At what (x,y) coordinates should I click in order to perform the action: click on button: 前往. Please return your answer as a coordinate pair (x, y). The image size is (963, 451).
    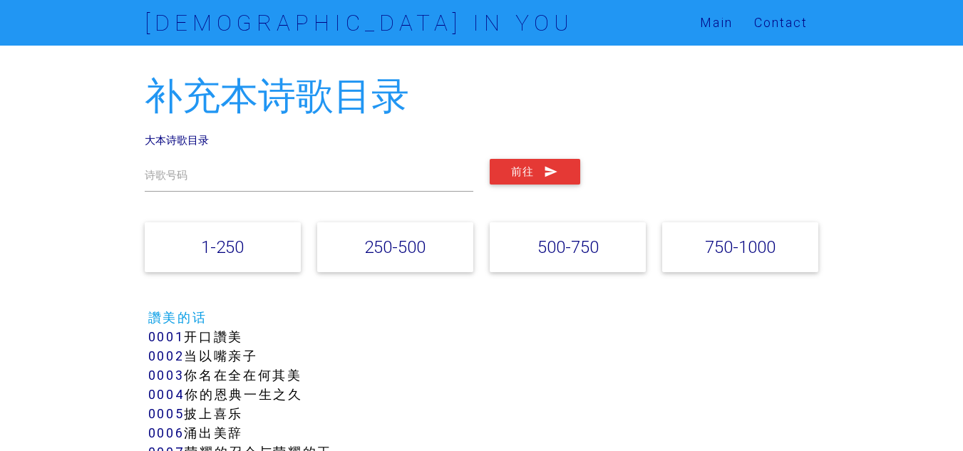
    Looking at the image, I should click on (535, 172).